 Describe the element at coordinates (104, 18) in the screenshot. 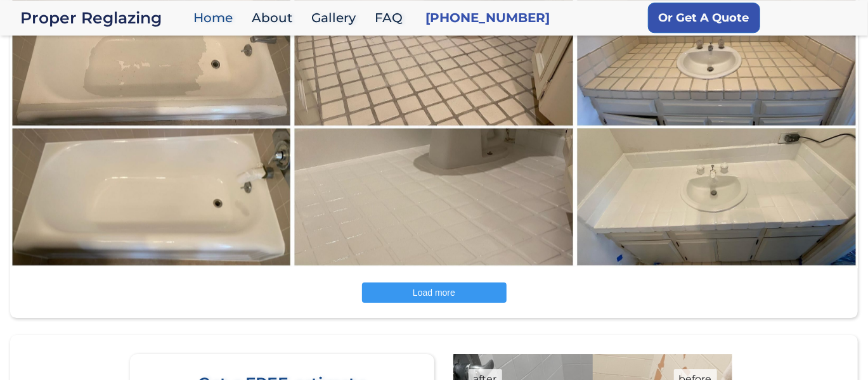

I see `a: home` at that location.